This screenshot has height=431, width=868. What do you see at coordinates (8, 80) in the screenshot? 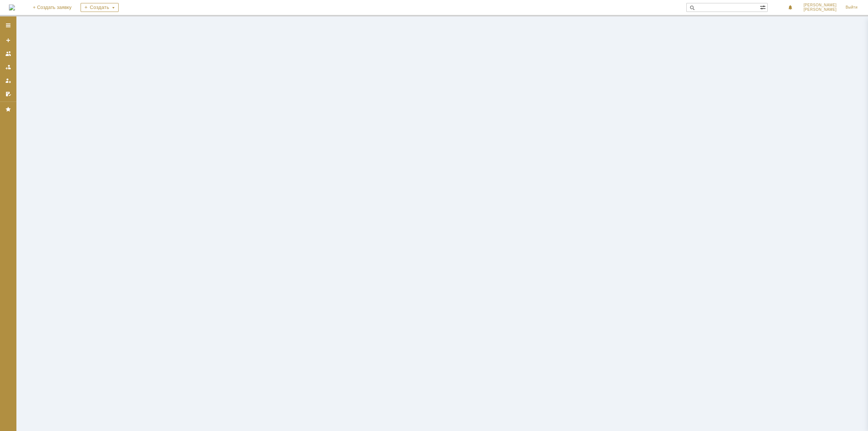
I see `a: Мои заявки` at bounding box center [8, 80].